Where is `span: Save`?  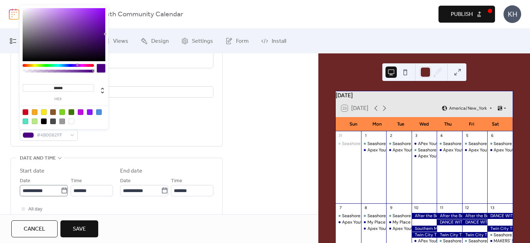
span: Save is located at coordinates (79, 229).